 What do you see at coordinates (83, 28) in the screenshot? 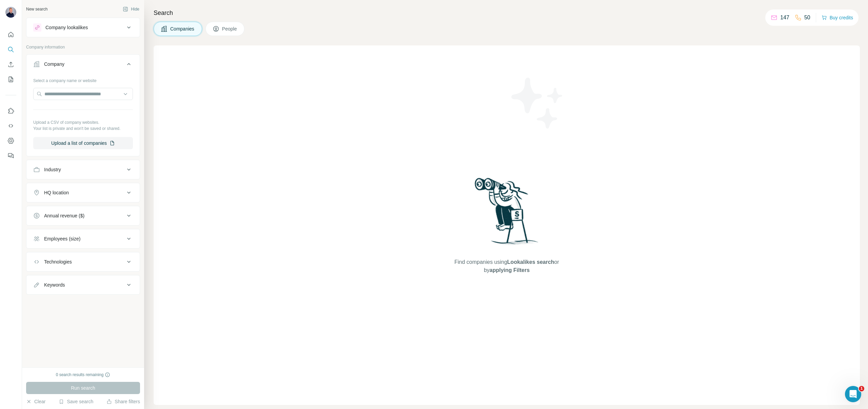
I see `button: Company lookalikes` at bounding box center [83, 28].